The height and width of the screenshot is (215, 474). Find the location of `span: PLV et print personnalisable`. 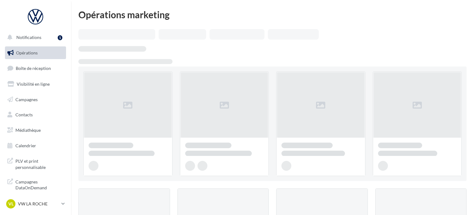

span: PLV et print personnalisable is located at coordinates (40, 163).